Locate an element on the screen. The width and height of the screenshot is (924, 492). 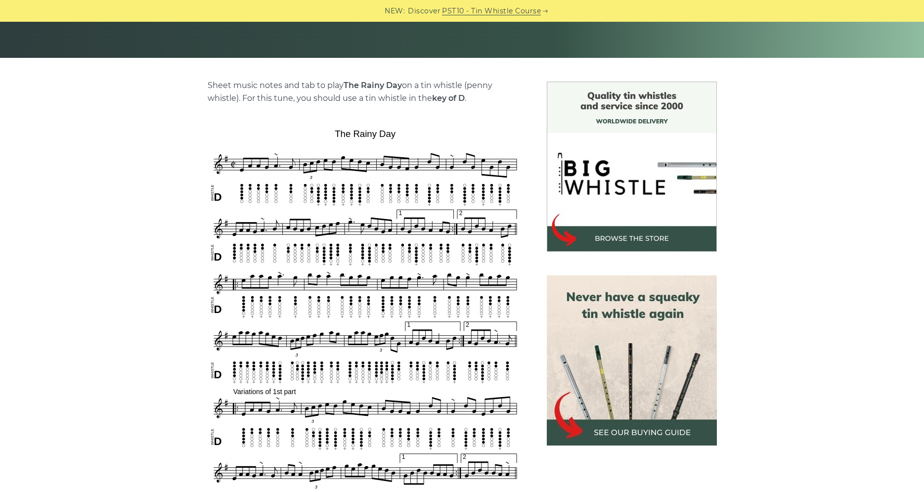
span: NEW: is located at coordinates (395, 11).